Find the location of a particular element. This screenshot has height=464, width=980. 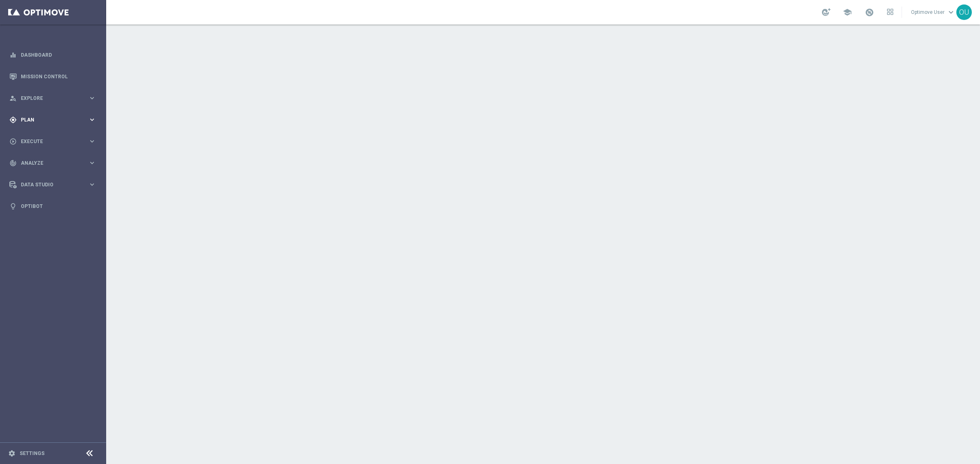

button: lightbulb Optibot is located at coordinates (52, 206).